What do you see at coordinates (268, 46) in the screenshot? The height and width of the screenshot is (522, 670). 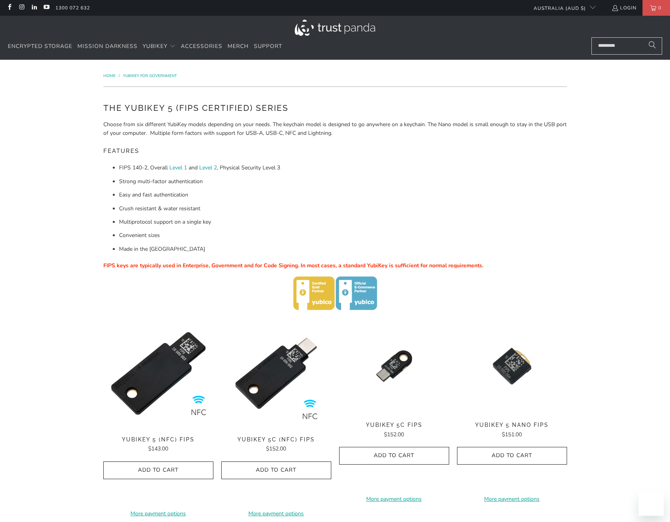 I see `a: Support` at bounding box center [268, 46].